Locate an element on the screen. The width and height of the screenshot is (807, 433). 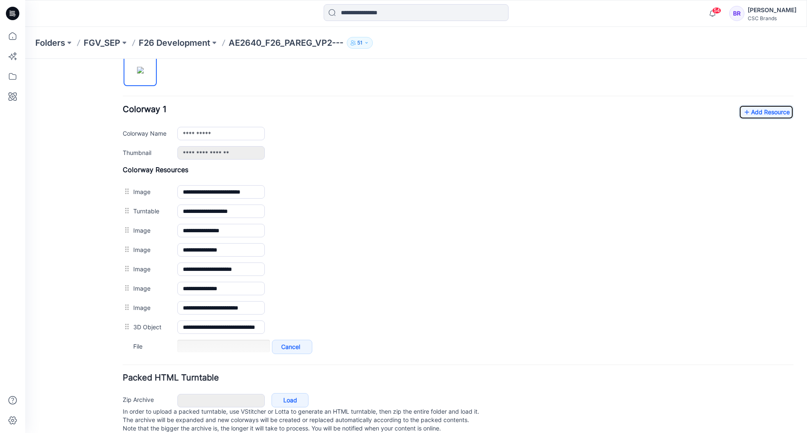
p: AE2640_F26_PAREG_VP2--- is located at coordinates (286, 43).